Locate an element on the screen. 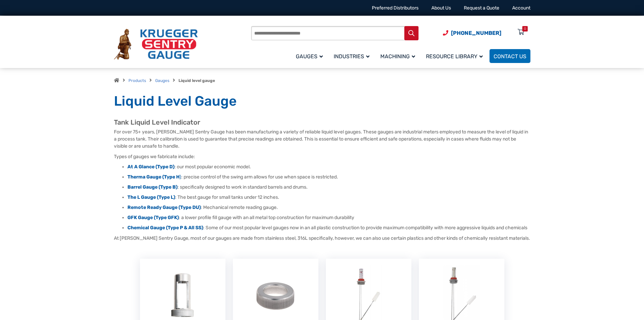 Image resolution: width=644 pixels, height=320 pixels. li: : Mechanical remote reading gauge. is located at coordinates (329, 208).